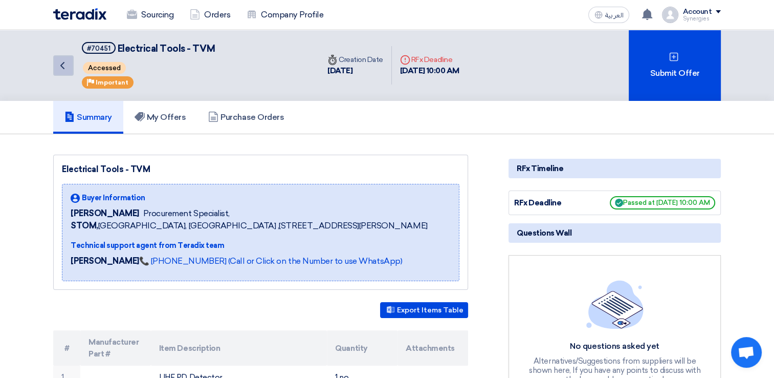  What do you see at coordinates (544, 233) in the screenshot?
I see `span: Questions Wall` at bounding box center [544, 233].